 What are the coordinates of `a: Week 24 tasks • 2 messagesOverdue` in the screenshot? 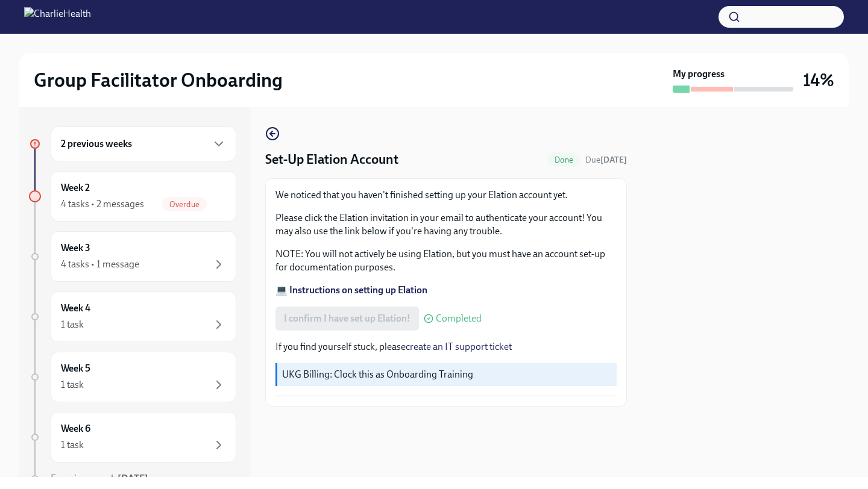 It's located at (133, 196).